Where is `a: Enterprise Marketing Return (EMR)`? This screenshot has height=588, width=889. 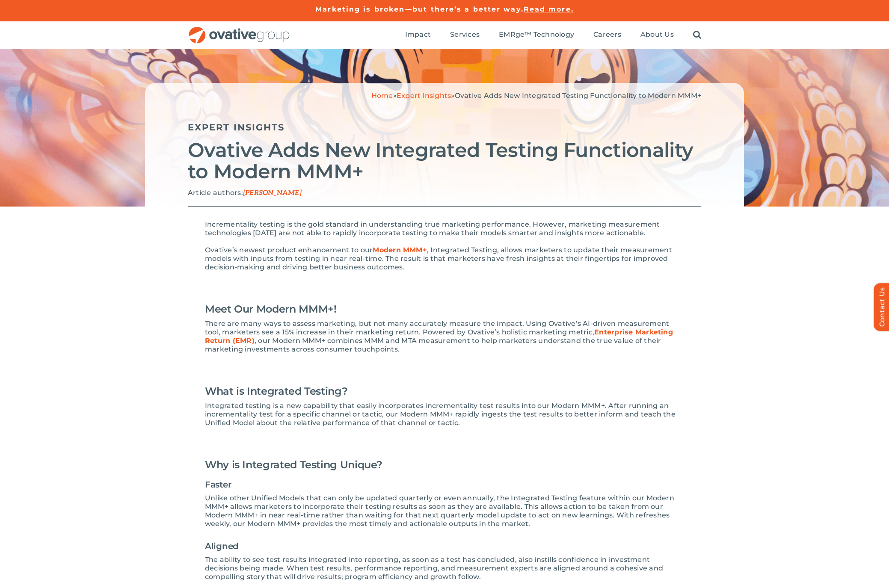
a: Enterprise Marketing Return (EMR) is located at coordinates (439, 336).